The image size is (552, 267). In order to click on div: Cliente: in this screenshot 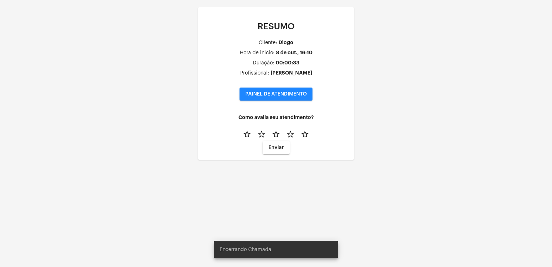, I will do `click(268, 43)`.